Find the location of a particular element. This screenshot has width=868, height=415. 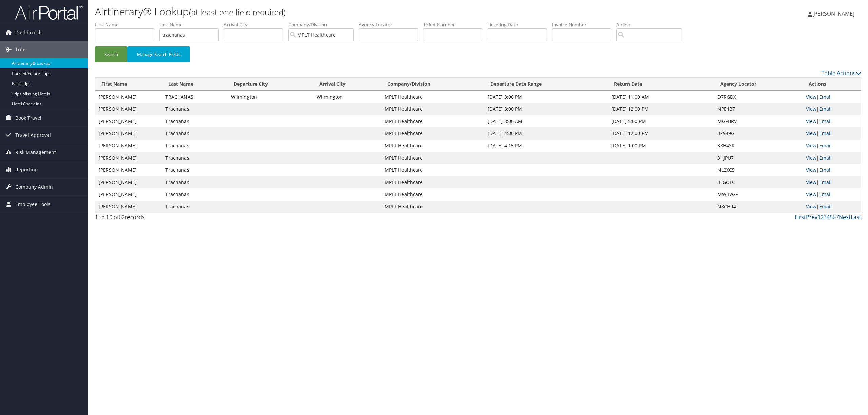

th: Agency Locator: activate to sort column ascending is located at coordinates (758, 84).